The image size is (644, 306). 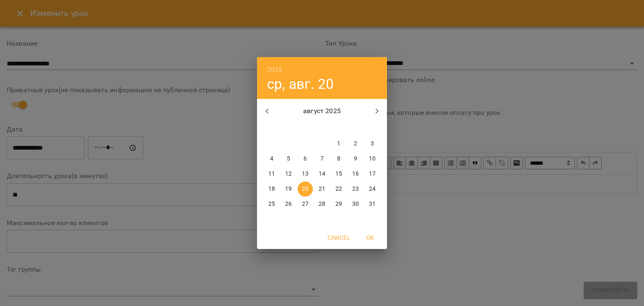 I want to click on span: ср, so click(x=305, y=128).